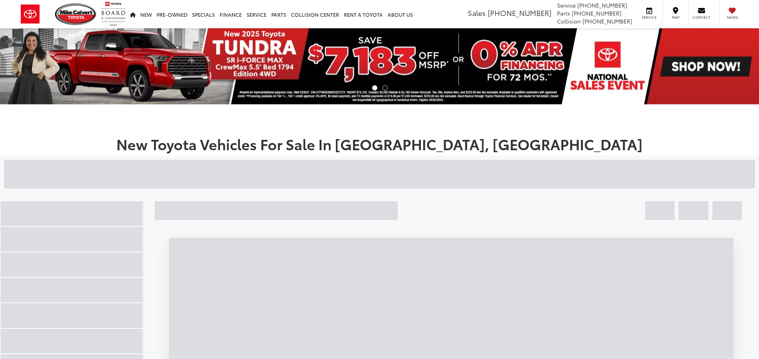  I want to click on img: Mike Calvert Toyota, so click(76, 14).